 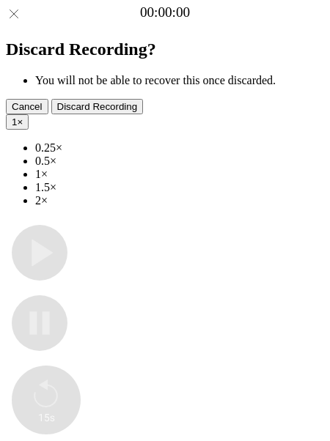 What do you see at coordinates (180, 161) in the screenshot?
I see `li: 0.5×` at bounding box center [180, 161].